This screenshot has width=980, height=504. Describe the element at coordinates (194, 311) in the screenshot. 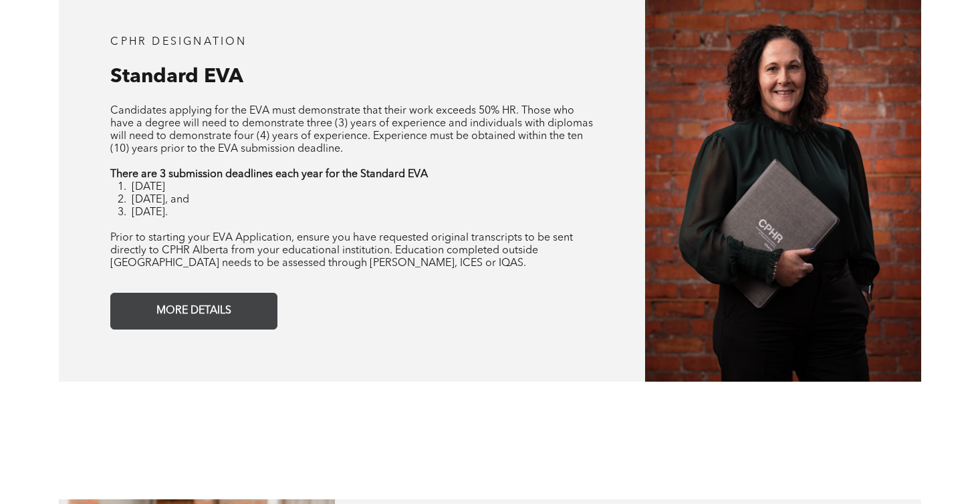

I see `span: MORE DETAILS` at that location.